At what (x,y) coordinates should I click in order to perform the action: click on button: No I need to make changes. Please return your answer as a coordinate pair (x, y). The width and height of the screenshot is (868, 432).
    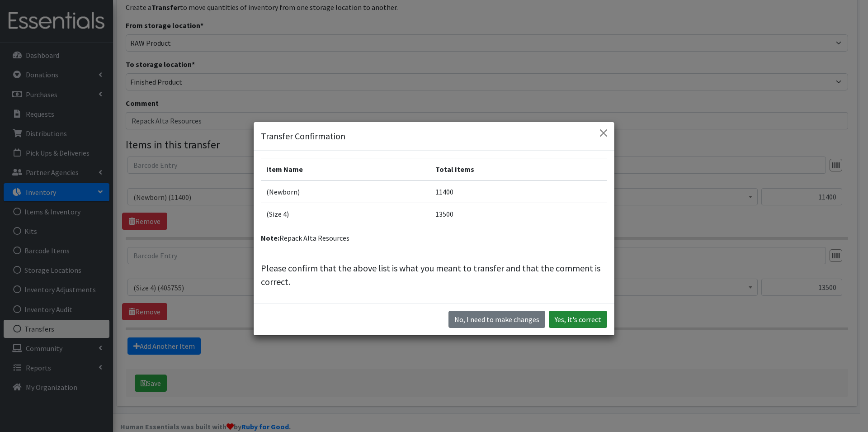
    Looking at the image, I should click on (497, 320).